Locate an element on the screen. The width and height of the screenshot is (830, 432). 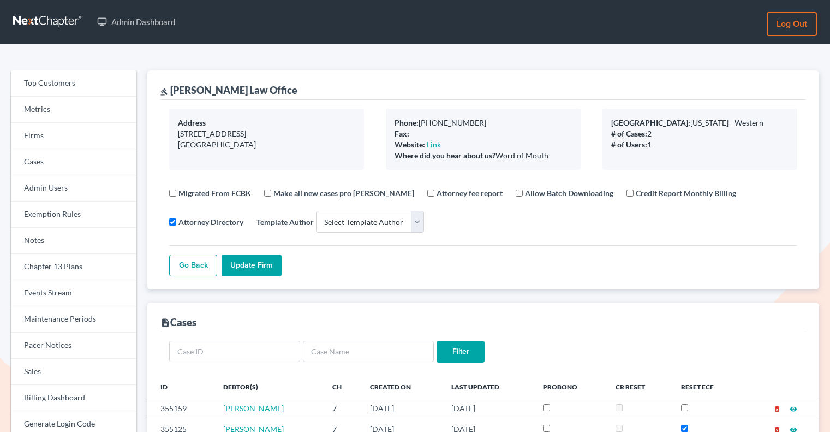
a: Maintenance Periods is located at coordinates (74, 319).